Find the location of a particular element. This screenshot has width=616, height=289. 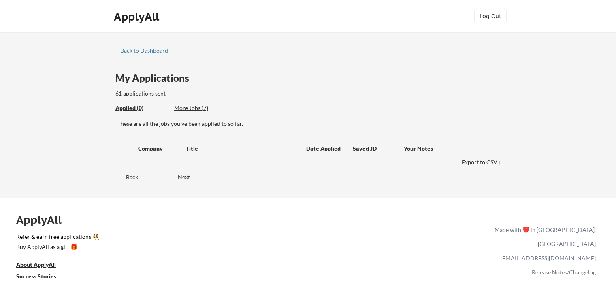

div: More Jobs (7) is located at coordinates (204, 108).